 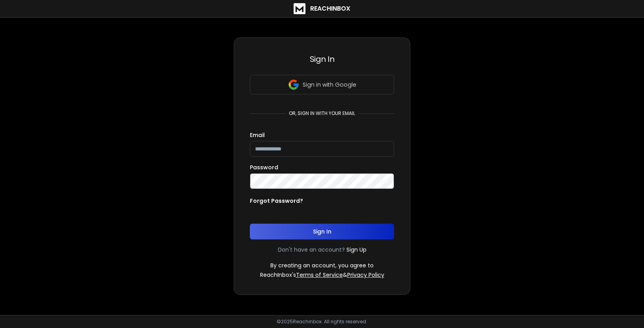 What do you see at coordinates (299, 8) in the screenshot?
I see `img: logo` at bounding box center [299, 8].